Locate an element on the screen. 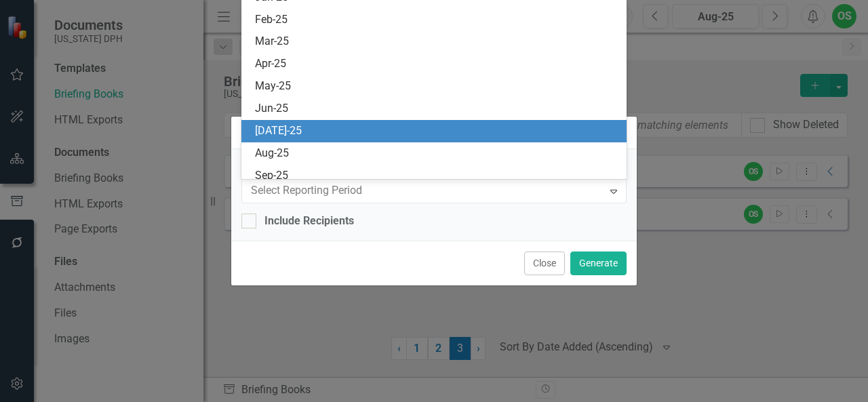 The height and width of the screenshot is (402, 868). div: Feb-25 is located at coordinates (437, 20).